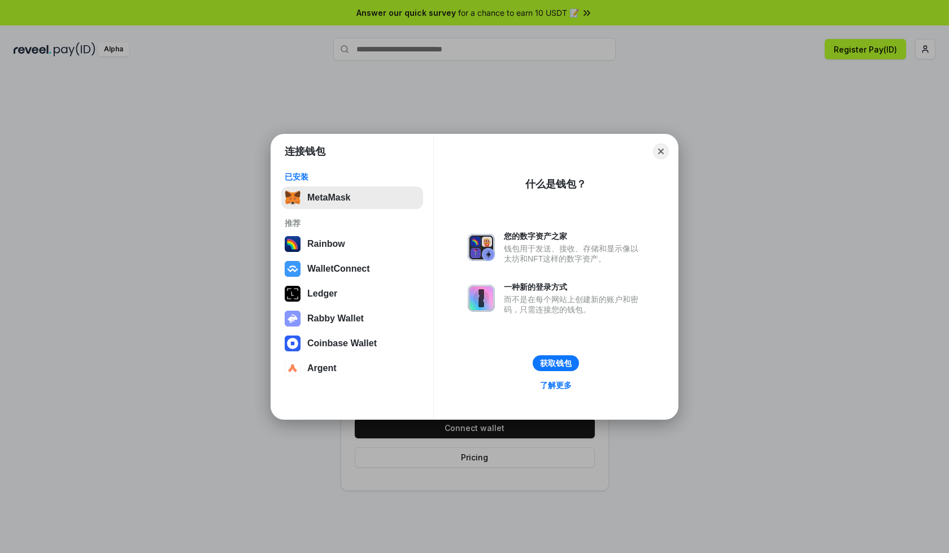 This screenshot has width=949, height=553. I want to click on button: MetaMask, so click(352, 198).